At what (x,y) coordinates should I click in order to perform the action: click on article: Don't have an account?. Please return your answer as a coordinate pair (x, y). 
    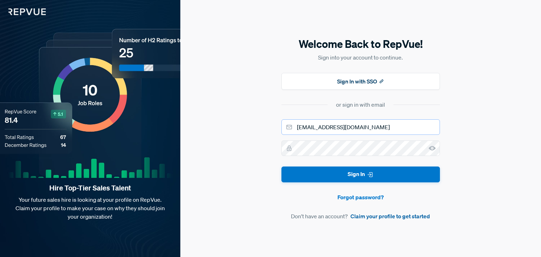
    Looking at the image, I should click on (361, 216).